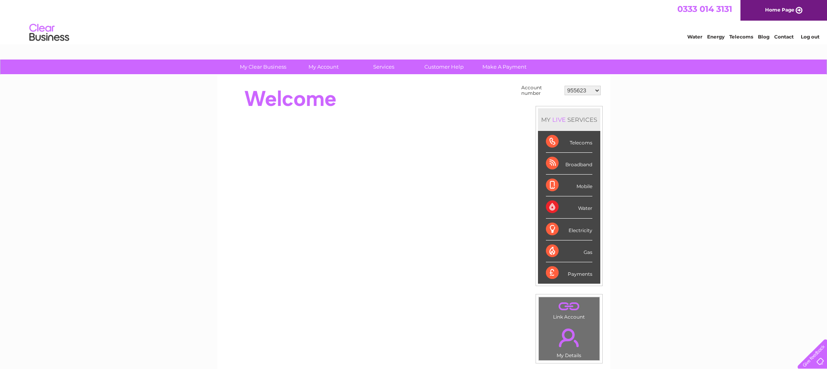 The width and height of the screenshot is (827, 369). What do you see at coordinates (49, 33) in the screenshot?
I see `img: logo.png` at bounding box center [49, 33].